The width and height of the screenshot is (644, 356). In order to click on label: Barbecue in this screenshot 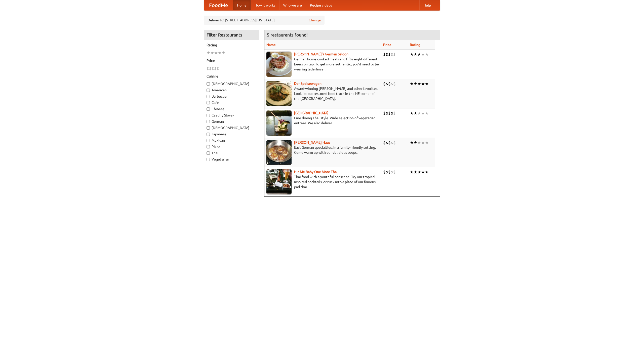, I will do `click(231, 96)`.